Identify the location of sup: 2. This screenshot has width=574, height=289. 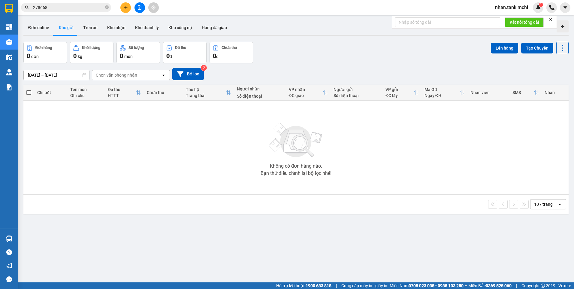
(204, 68).